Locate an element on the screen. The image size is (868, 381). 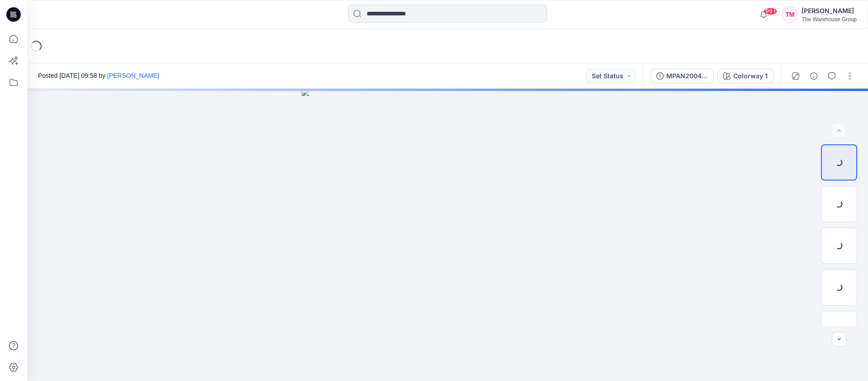
span: 99+ is located at coordinates (770, 11).